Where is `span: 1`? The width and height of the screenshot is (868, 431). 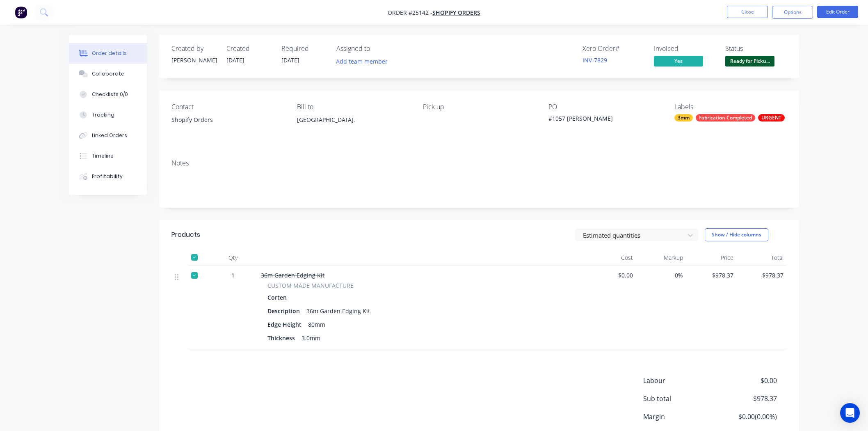
span: 1 is located at coordinates (233, 275).